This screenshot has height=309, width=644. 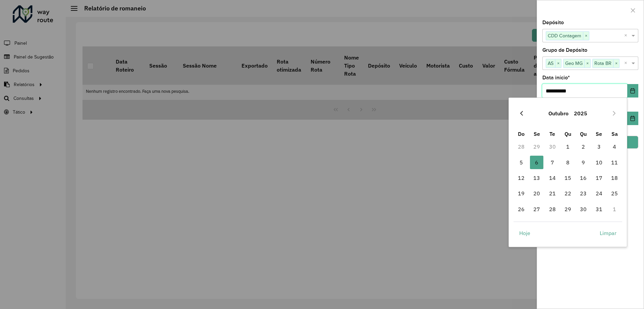 I want to click on td: 11, so click(x=614, y=162).